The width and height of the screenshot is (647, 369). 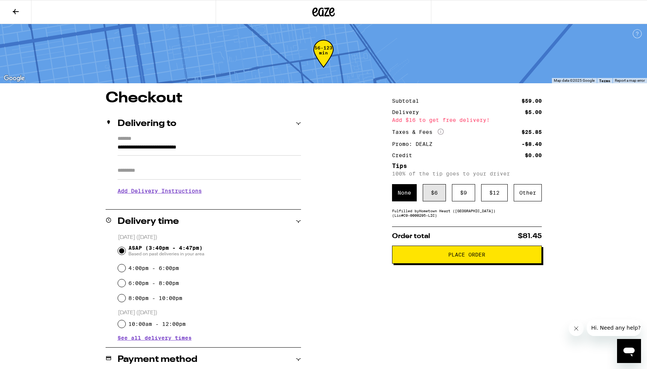 I want to click on span: Place Order, so click(x=467, y=254).